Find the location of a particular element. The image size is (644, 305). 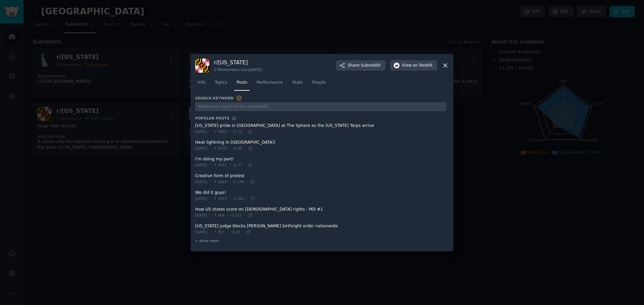

span: 966 is located at coordinates (219, 216).